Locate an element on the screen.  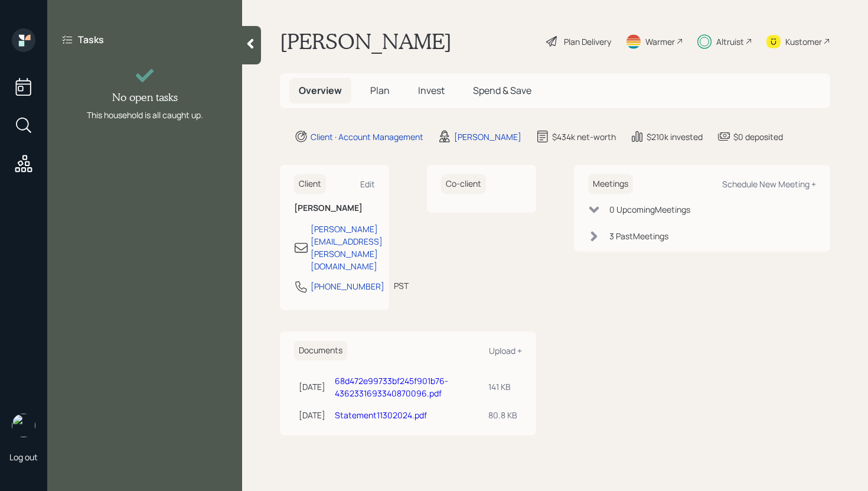
h6: Co-client is located at coordinates (464, 184).